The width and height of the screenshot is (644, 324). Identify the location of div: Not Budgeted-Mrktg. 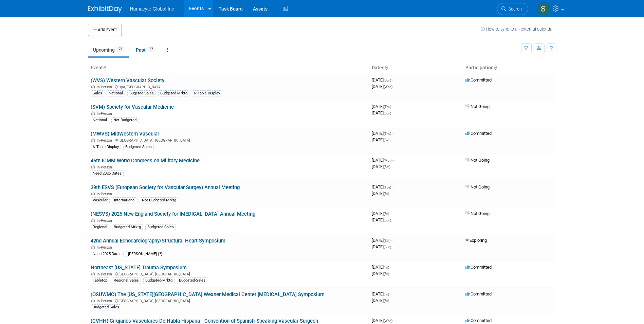
(159, 200).